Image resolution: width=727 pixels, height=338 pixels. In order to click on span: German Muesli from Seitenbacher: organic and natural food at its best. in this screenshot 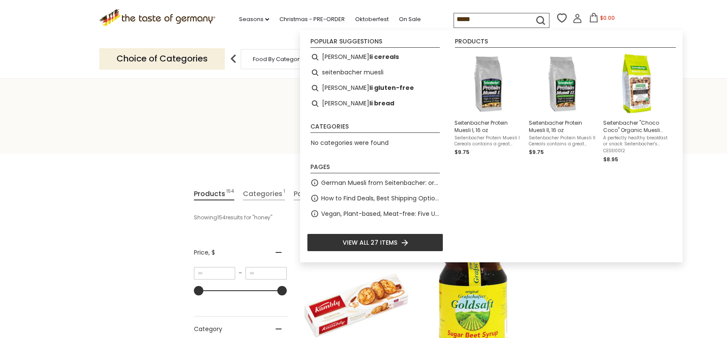, I will do `click(381, 183)`.